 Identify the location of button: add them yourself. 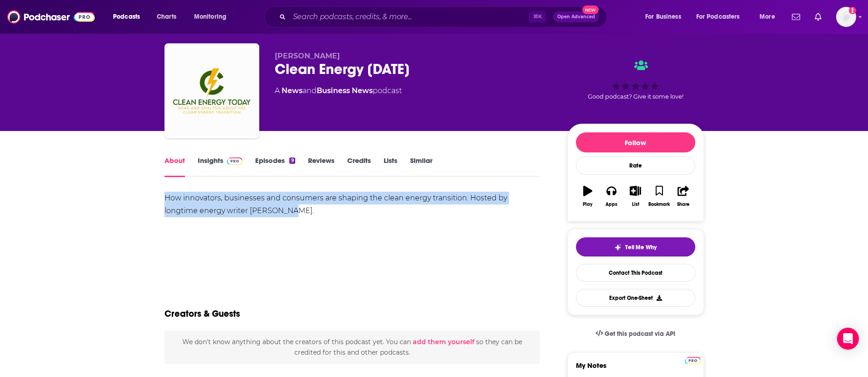
(443, 342).